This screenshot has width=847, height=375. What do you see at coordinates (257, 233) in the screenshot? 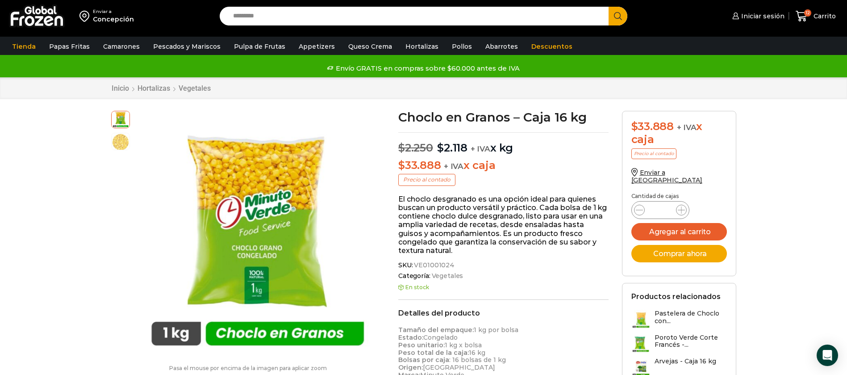
I see `div: 1 / 2` at bounding box center [257, 233].